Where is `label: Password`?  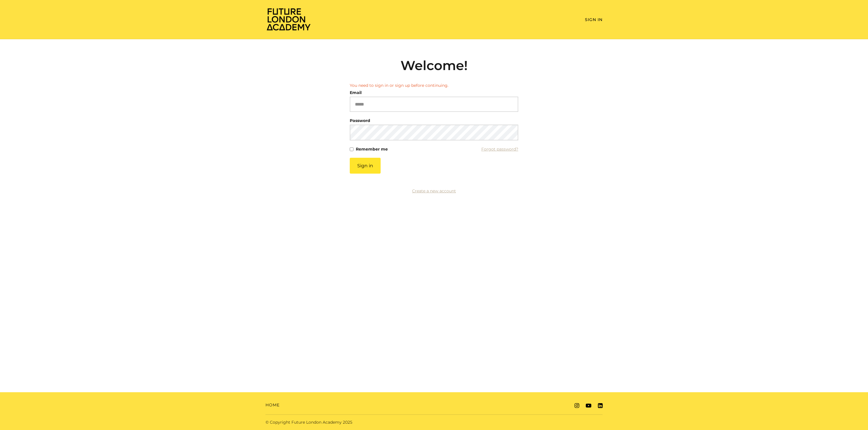 label: Password is located at coordinates (360, 121).